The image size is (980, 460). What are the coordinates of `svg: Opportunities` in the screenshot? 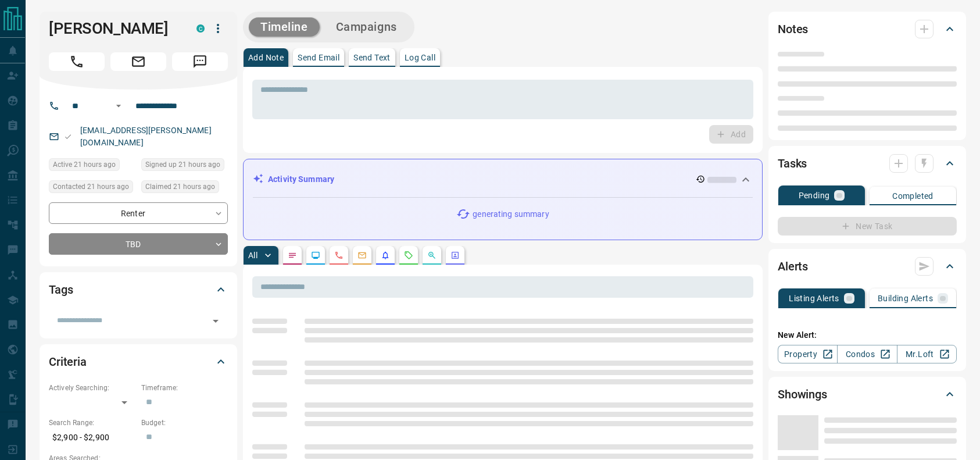 It's located at (432, 256).